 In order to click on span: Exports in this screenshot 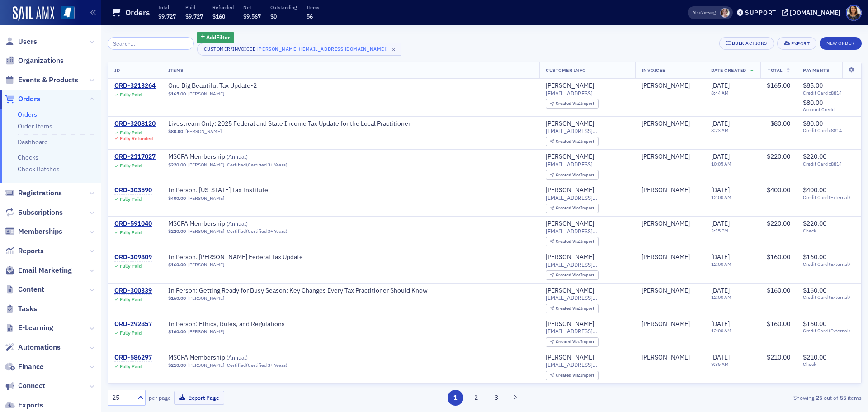, I will do `click(31, 406)`.